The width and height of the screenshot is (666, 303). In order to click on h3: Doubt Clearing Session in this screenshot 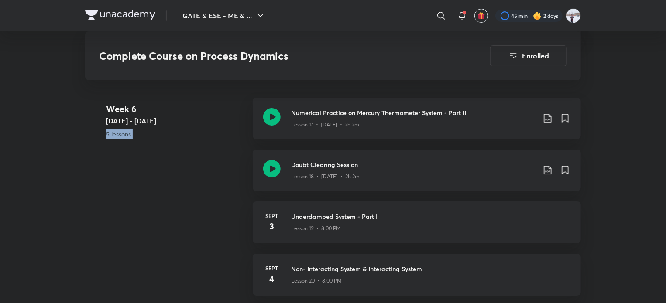, I will do `click(413, 165)`.